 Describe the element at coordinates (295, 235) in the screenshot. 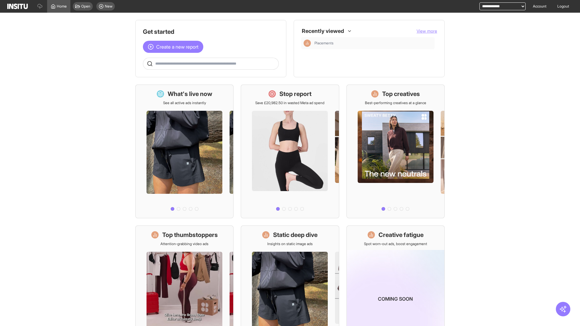

I see `h1: Static deep dive` at that location.